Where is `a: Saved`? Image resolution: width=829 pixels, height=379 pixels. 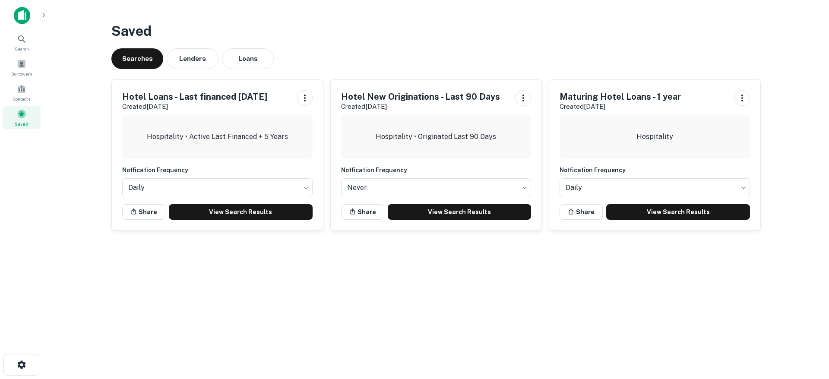
a: Saved is located at coordinates (22, 117).